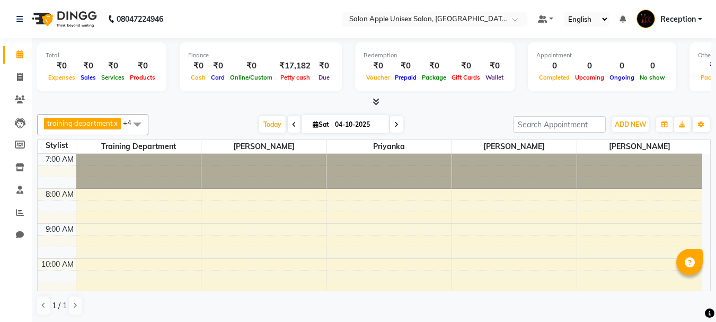 The image size is (716, 322). Describe the element at coordinates (646, 19) in the screenshot. I see `img: Reception` at that location.